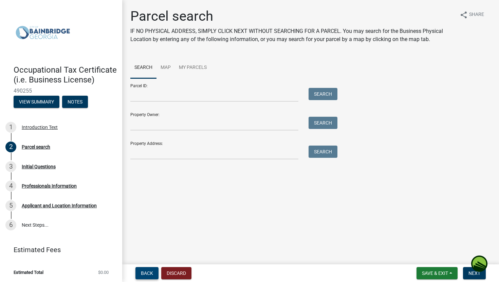  What do you see at coordinates (11, 167) in the screenshot?
I see `div: 3` at bounding box center [11, 167].